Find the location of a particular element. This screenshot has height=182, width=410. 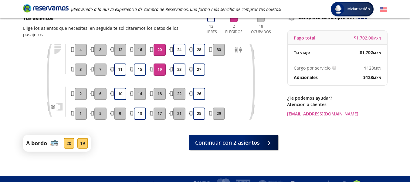

a: Brand Logo is located at coordinates (46, 9).